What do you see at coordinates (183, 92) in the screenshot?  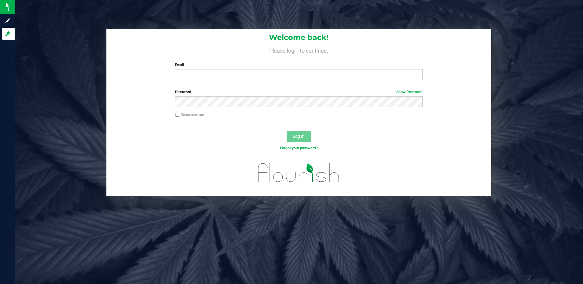 I see `span: Password` at bounding box center [183, 92].